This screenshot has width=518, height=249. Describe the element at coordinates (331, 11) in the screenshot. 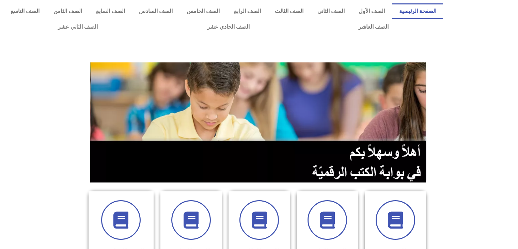

I see `a: الصف الثاني` at that location.